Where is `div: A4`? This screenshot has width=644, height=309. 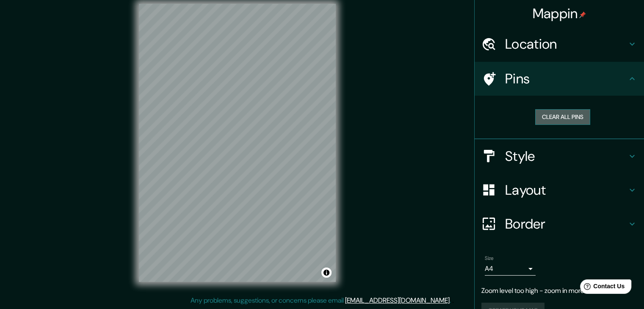 div: A4 is located at coordinates (510, 269).